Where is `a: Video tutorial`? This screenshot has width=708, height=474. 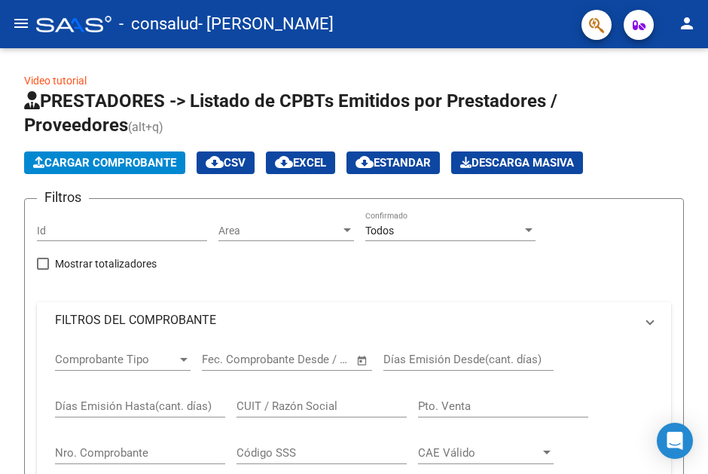 a: Video tutorial is located at coordinates (55, 81).